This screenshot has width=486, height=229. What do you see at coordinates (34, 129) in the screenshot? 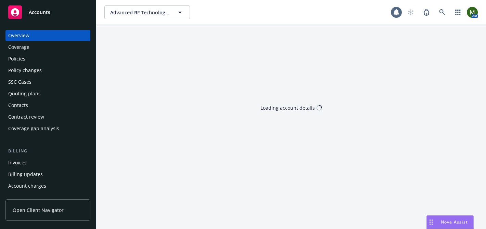
I see `div: Coverage gap analysis` at bounding box center [34, 129].